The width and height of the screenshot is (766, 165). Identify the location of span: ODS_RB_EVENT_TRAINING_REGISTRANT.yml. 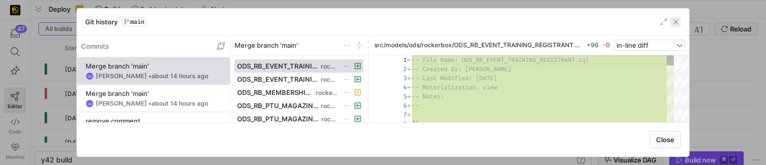
(277, 79).